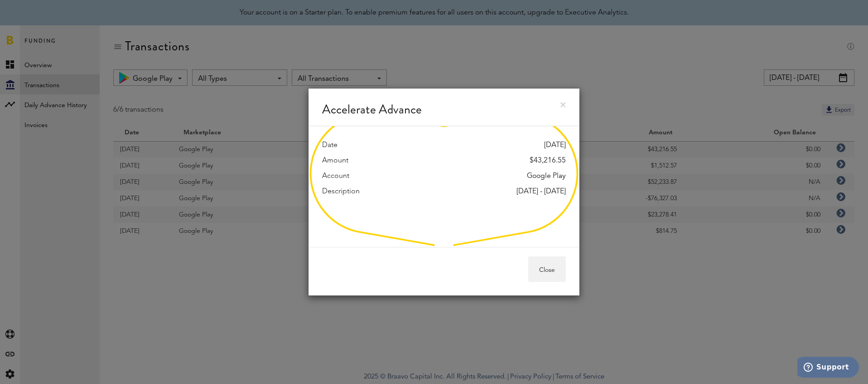 This screenshot has height=384, width=868. What do you see at coordinates (546, 176) in the screenshot?
I see `div: Google Play` at bounding box center [546, 176].